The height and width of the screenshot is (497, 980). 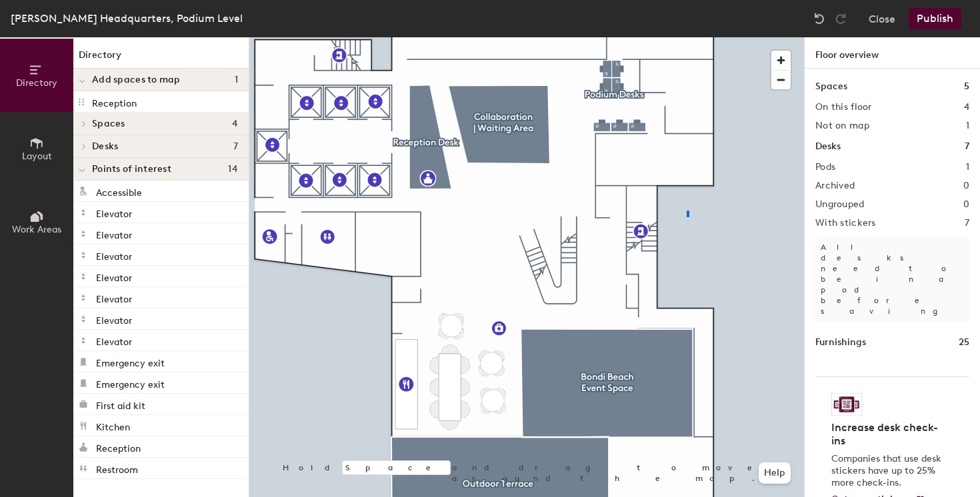 I want to click on h2: 7, so click(x=966, y=223).